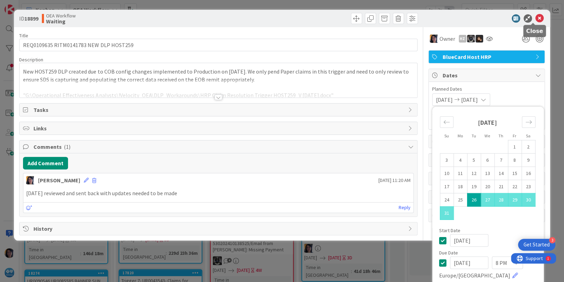  I want to click on td: Choose Monday, 08/18/2025 12:00 PM as your check-in date. It’s available., so click(460, 187).